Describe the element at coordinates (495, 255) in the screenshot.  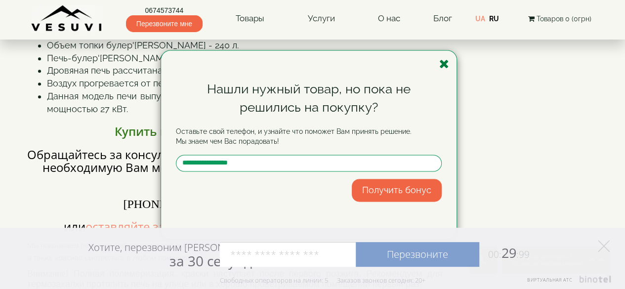
I see `span: 00:` at that location.